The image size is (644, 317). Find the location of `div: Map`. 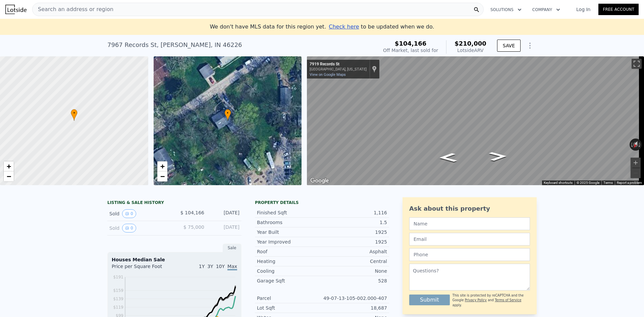

div: Map is located at coordinates (475, 121).